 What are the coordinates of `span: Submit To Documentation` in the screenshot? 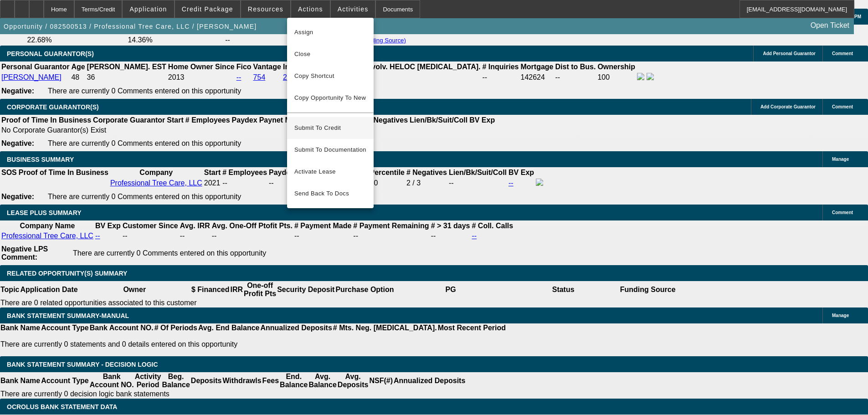 It's located at (330, 150).